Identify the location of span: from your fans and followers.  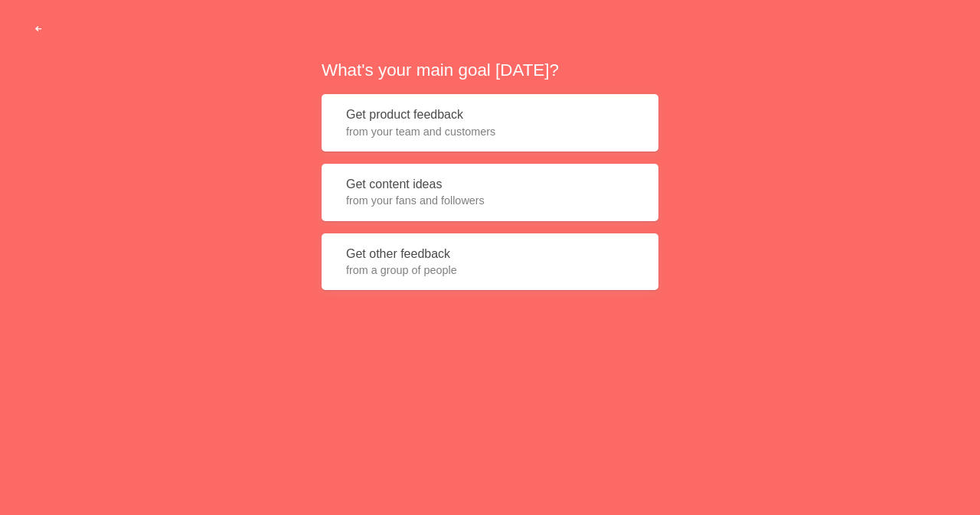
(490, 200).